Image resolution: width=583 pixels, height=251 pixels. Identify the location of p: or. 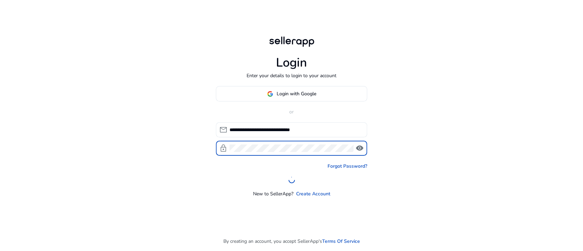
(291, 112).